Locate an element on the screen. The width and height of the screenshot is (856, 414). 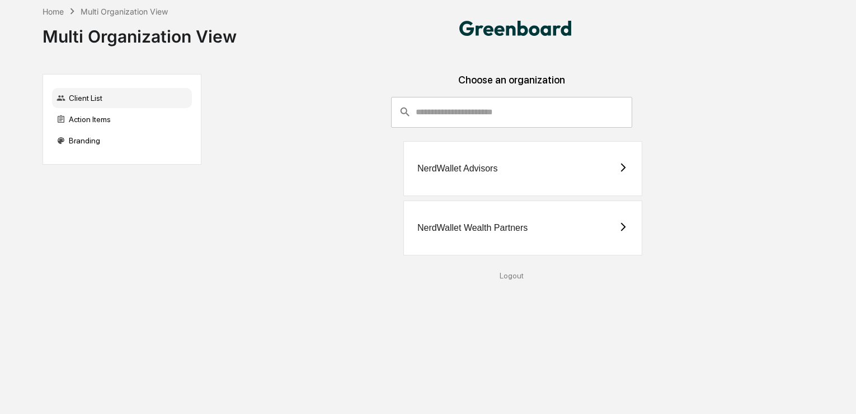
div: consultant-dashboard__filter-organizations-search-bar is located at coordinates (512, 112).